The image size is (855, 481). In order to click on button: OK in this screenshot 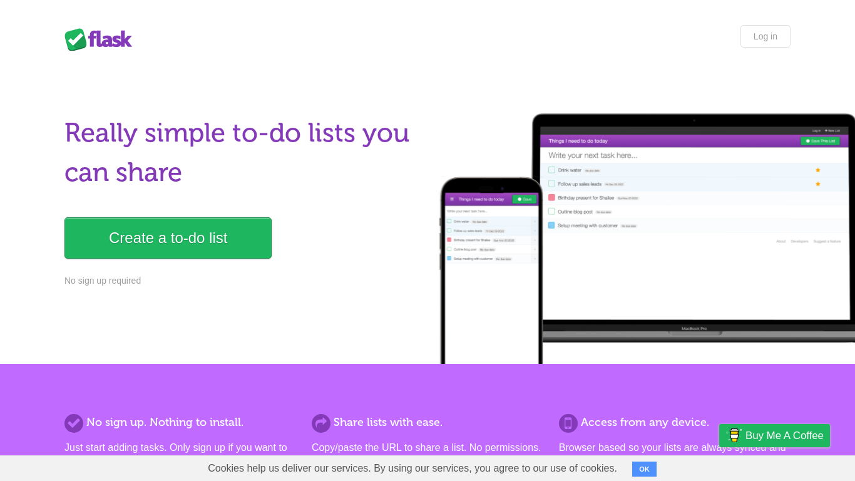, I will do `click(644, 469)`.